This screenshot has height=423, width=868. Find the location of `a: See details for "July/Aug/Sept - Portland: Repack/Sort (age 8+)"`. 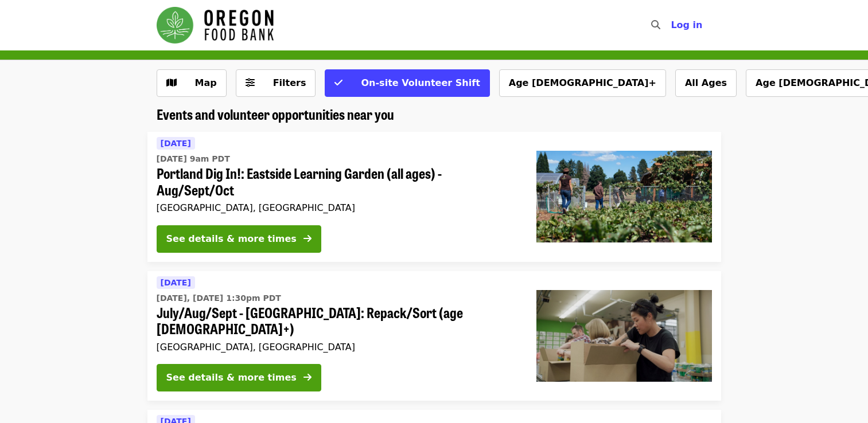

a: See details for "July/Aug/Sept - Portland: Repack/Sort (age 8+)" is located at coordinates (434, 336).